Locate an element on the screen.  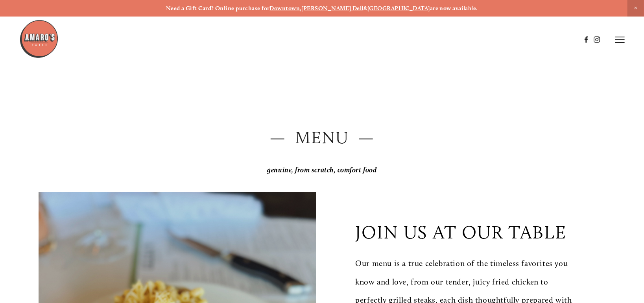
img: Amaro's Table is located at coordinates (39, 39).